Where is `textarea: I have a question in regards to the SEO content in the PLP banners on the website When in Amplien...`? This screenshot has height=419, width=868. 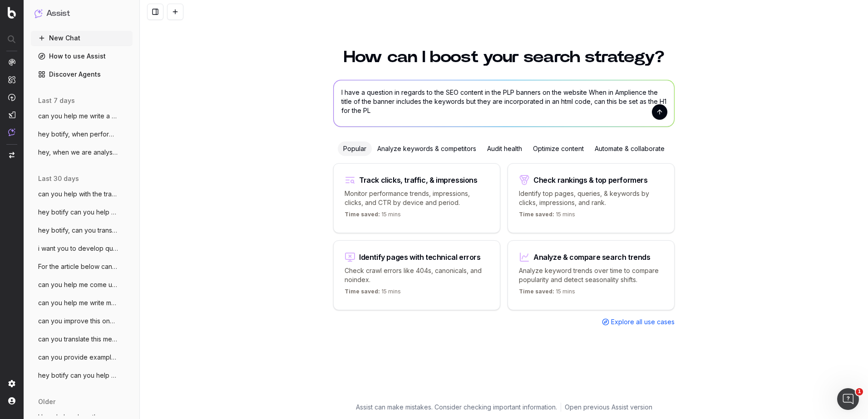
textarea: I have a question in regards to the SEO content in the PLP banners on the website When in Amplien... is located at coordinates (504, 103).